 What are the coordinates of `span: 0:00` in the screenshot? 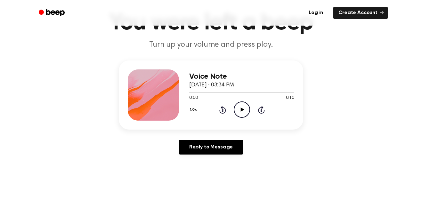 It's located at (194, 98).